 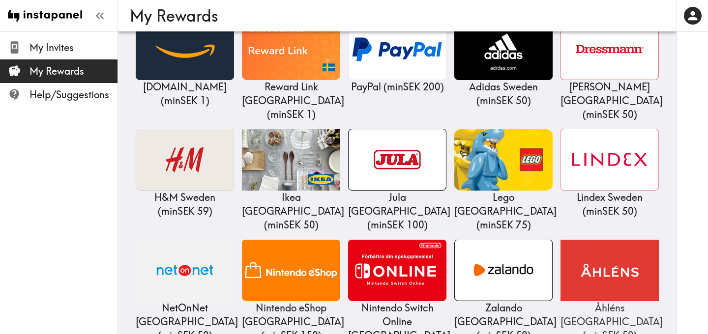 I want to click on span: Help/Suggestions, so click(x=73, y=95).